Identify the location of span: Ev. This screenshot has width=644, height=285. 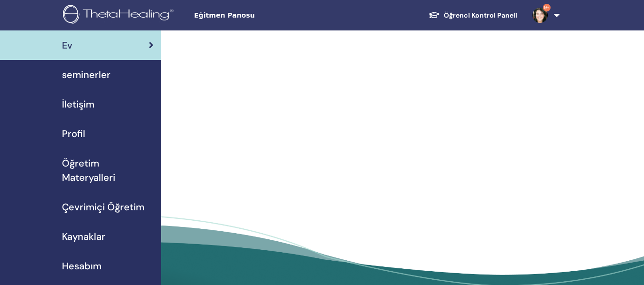
(67, 45).